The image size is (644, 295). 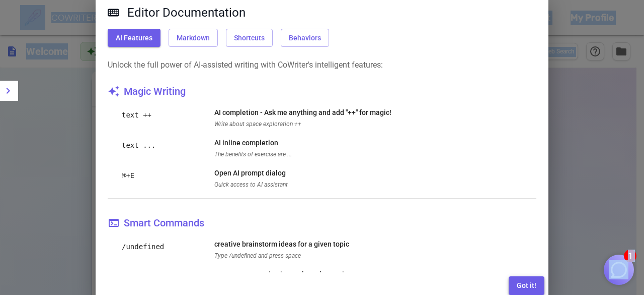 I want to click on button: Markdown, so click(x=193, y=38).